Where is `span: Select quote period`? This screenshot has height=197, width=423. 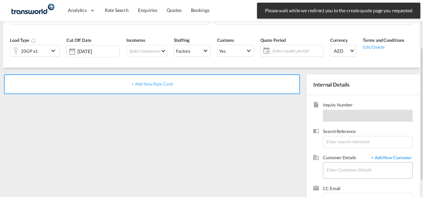
span: Select quote period is located at coordinates (296, 51).